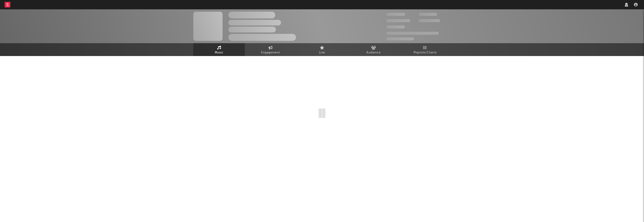  I want to click on a: Engagement, so click(271, 49).